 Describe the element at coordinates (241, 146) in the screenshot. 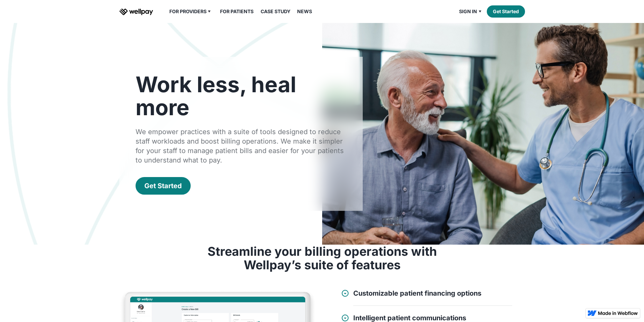

I see `div: We empower practices with a suite of tools designed to reduce staff workloads and boost billing o...` at that location.